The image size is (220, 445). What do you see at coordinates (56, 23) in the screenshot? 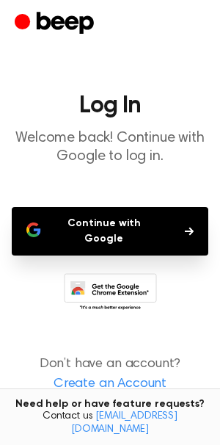
I see `a: Beep` at bounding box center [56, 23].